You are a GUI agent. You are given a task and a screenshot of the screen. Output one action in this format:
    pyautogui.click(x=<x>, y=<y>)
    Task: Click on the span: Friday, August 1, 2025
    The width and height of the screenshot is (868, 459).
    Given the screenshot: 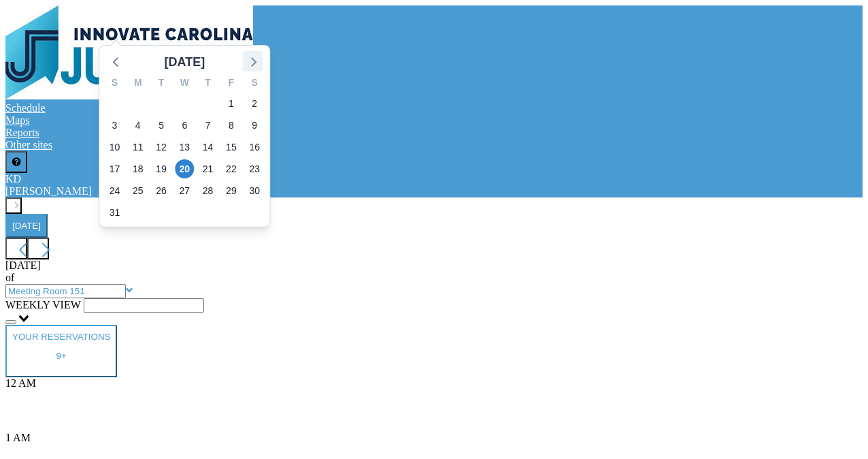 What is the action you would take?
    pyautogui.click(x=231, y=104)
    